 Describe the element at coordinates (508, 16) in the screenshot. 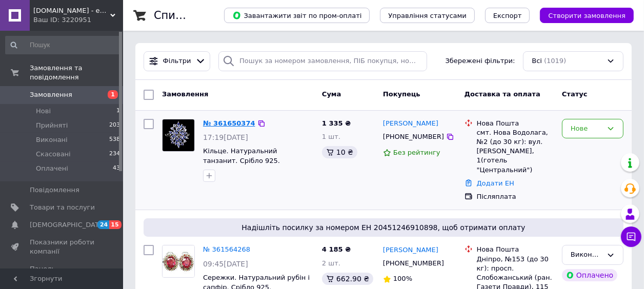

I see `button: Експорт` at that location.